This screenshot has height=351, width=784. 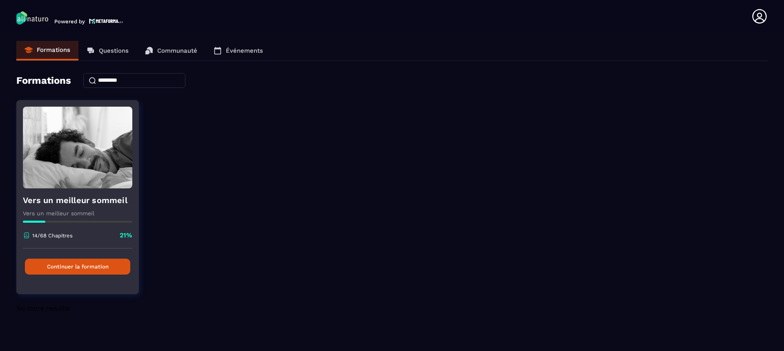 What do you see at coordinates (54, 50) in the screenshot?
I see `p: Formations` at bounding box center [54, 50].